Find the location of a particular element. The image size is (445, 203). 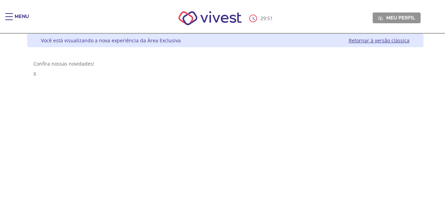

span: X is located at coordinates (35, 74).